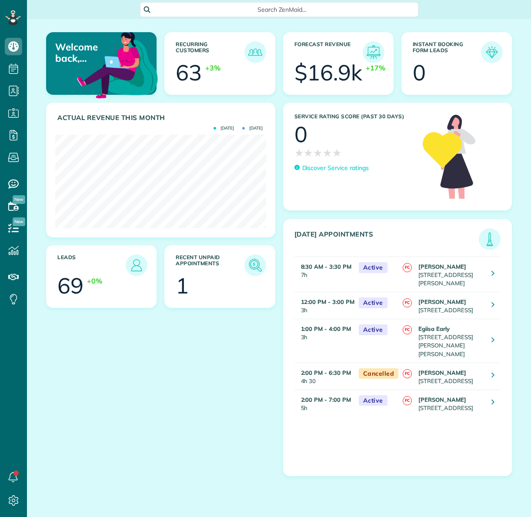 Image resolution: width=531 pixels, height=517 pixels. I want to click on div: +17%, so click(375, 68).